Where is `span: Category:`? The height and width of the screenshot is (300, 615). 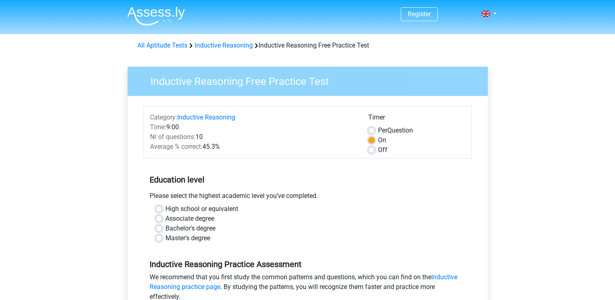
span: Category: is located at coordinates (163, 117).